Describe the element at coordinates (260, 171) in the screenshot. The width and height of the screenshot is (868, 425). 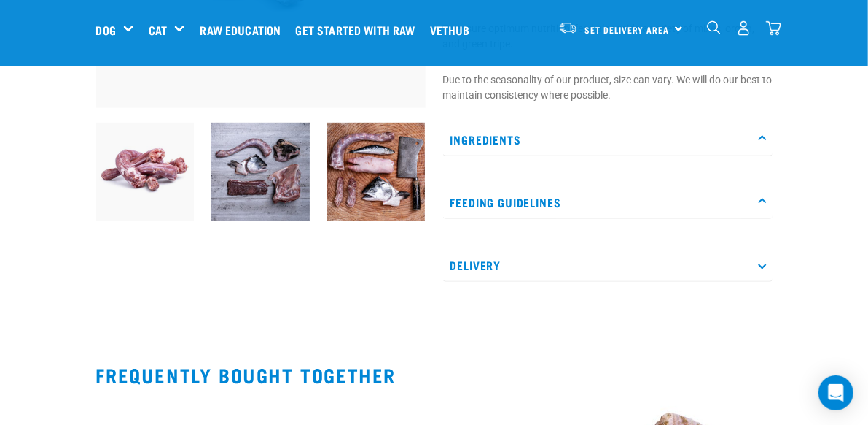
I see `img: Turkey Neck Salmon Tripe Chicken Frame Wallaby Fillet` at that location.